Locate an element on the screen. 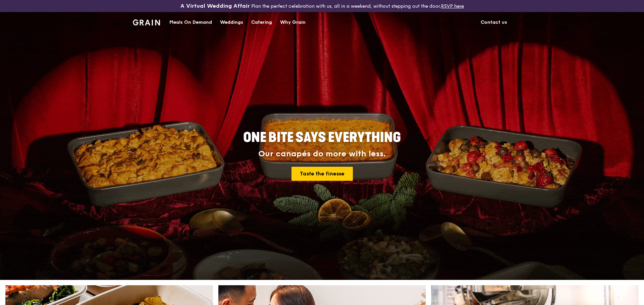 The width and height of the screenshot is (644, 305). h3: A Virtual Wedding Affair is located at coordinates (215, 6).